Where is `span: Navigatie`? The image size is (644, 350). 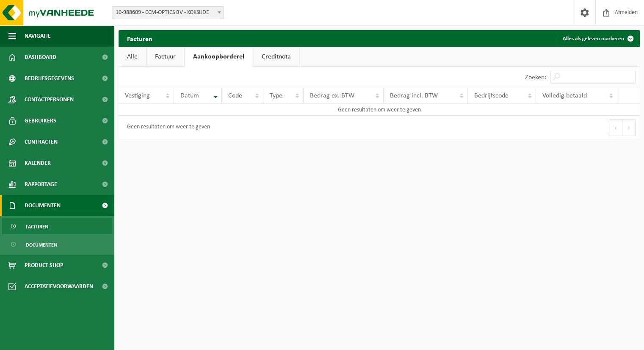
span: Navigatie is located at coordinates (38, 36).